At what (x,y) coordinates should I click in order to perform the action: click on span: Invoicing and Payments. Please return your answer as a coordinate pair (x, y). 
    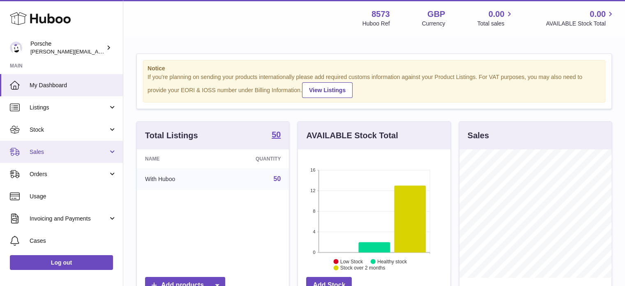
    Looking at the image, I should click on (69, 218).